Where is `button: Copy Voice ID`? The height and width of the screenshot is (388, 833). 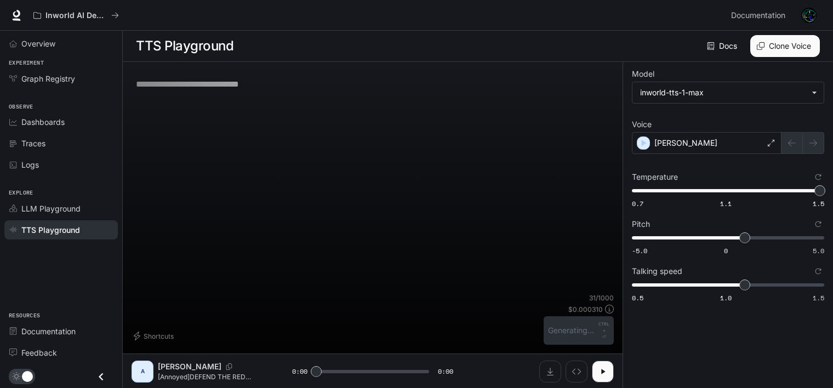 button: Copy Voice ID is located at coordinates (229, 367).